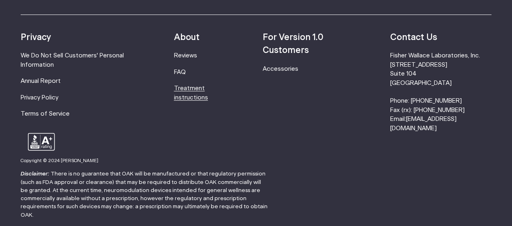 This screenshot has height=226, width=512. I want to click on a: Reviews, so click(185, 55).